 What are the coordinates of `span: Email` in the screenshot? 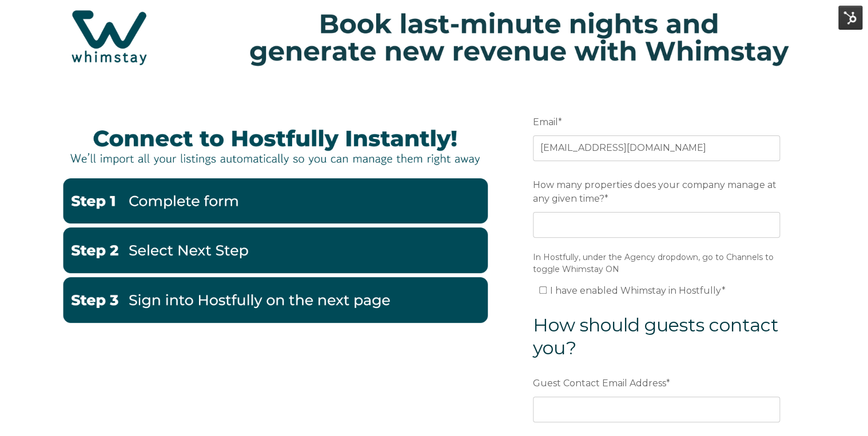 It's located at (546, 122).